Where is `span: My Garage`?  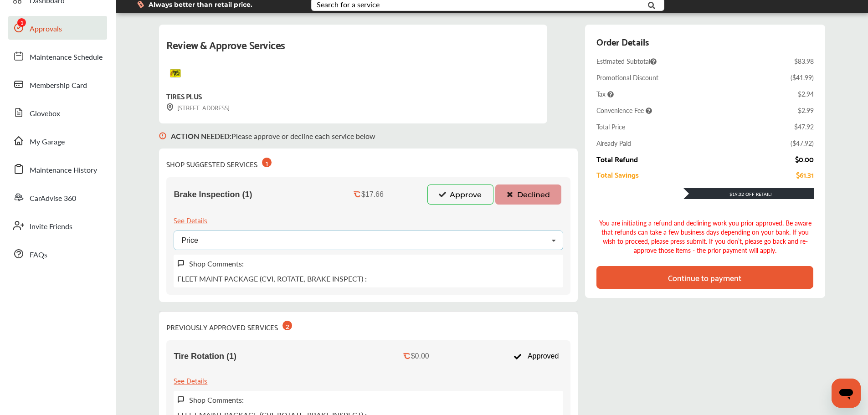 span: My Garage is located at coordinates (47, 142).